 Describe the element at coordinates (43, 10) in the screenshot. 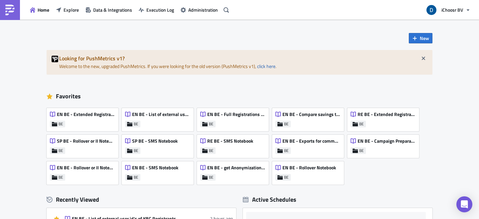

I see `span: Home` at that location.